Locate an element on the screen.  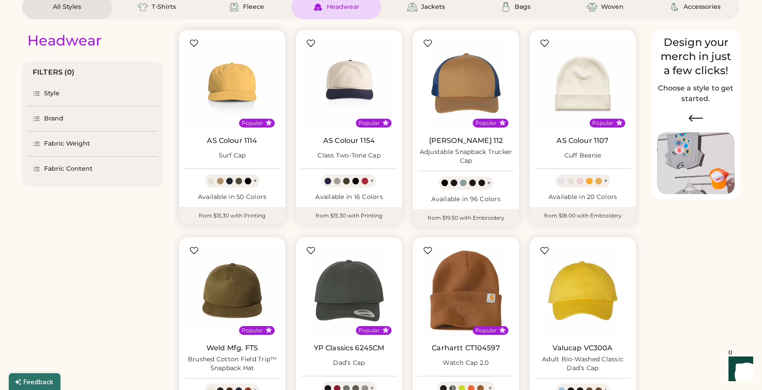
a: Weld Mfg. FTS is located at coordinates (232, 348).